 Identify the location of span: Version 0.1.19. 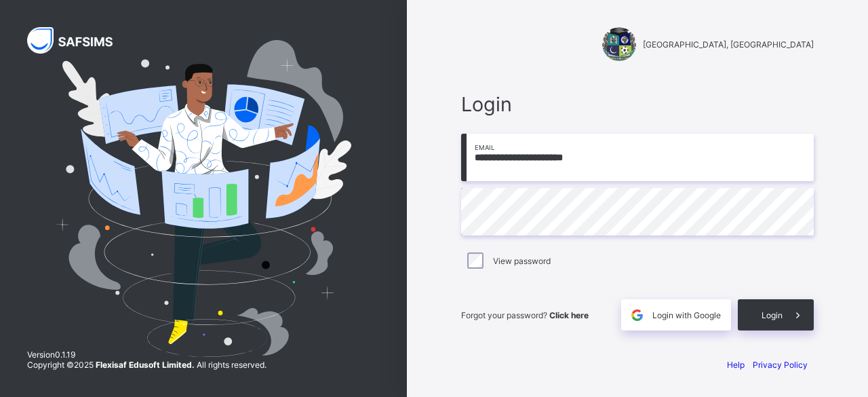
(147, 354).